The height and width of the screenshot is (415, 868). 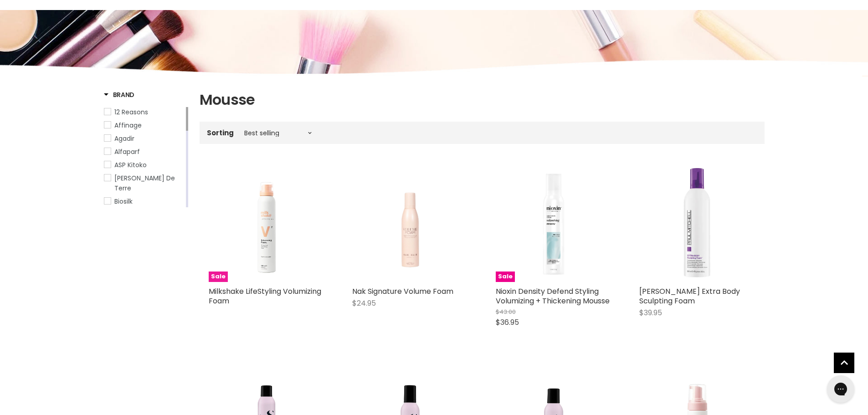 I want to click on span: $24.95, so click(x=364, y=303).